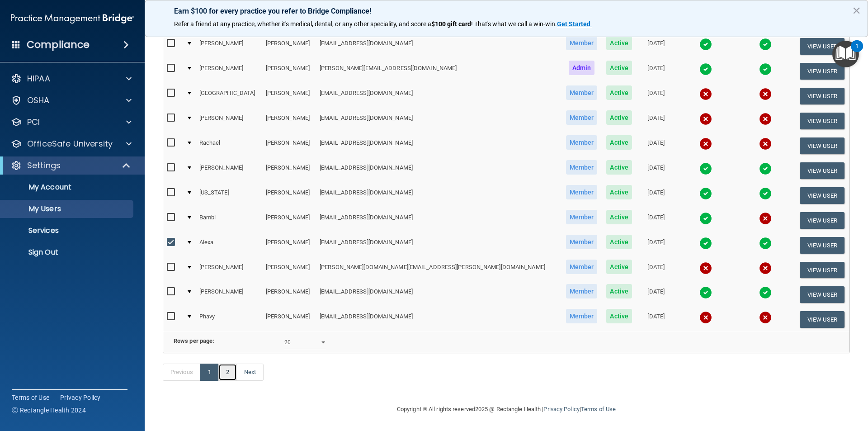 This screenshot has width=868, height=431. I want to click on h4: Compliance, so click(58, 45).